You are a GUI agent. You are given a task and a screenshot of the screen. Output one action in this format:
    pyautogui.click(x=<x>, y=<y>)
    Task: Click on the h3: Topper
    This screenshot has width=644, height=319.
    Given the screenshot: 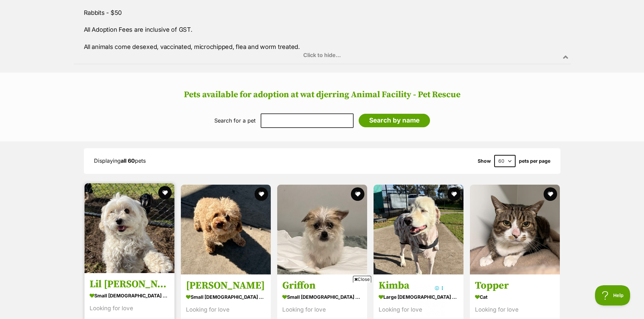 What is the action you would take?
    pyautogui.click(x=515, y=286)
    